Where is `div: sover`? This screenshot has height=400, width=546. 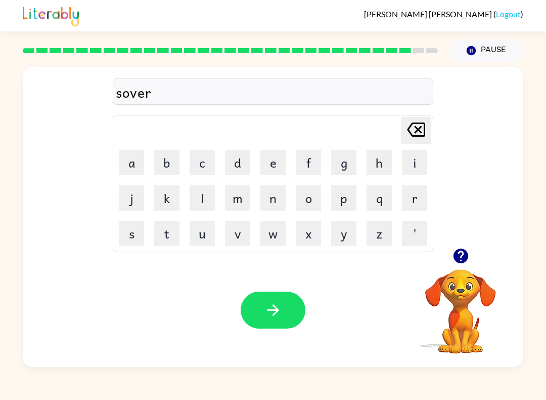 div: sover is located at coordinates (273, 92).